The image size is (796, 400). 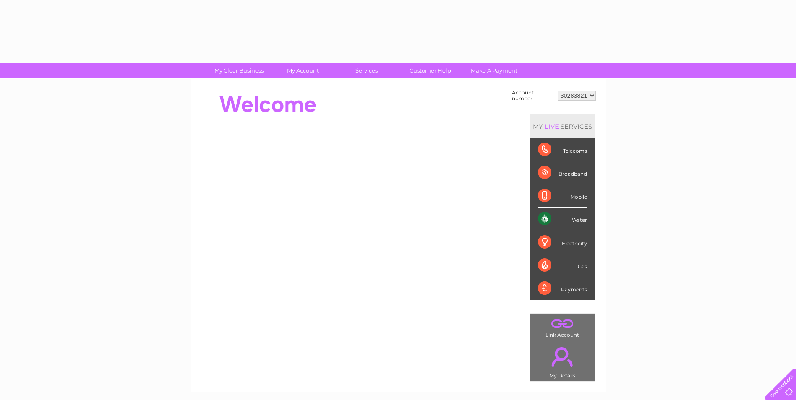 What do you see at coordinates (494, 71) in the screenshot?
I see `a: Make A Payment` at bounding box center [494, 71].